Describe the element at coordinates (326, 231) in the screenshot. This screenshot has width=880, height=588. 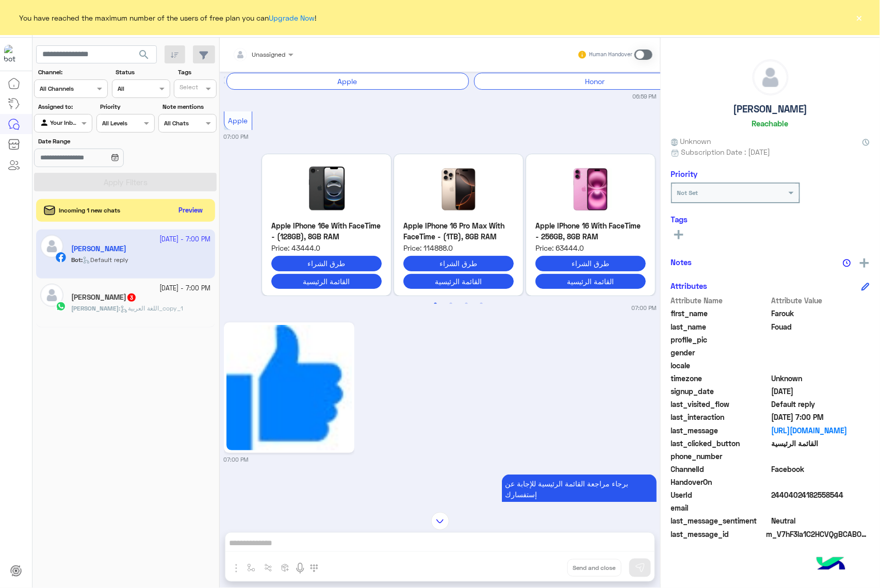
I see `p: Apple IPhone 16e With FaceTime - (128GB), 8GB RAM` at that location.